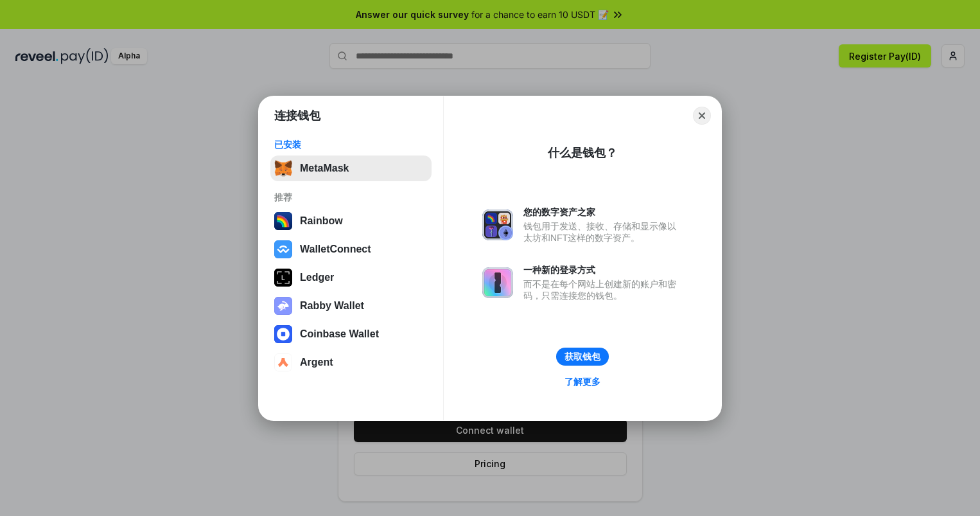  I want to click on img: svg+xml,%3Csvg%20fill%3D%22none%22%20height%3D%2233%22%20viewBox%3D%220%200%2035%2033%22%20width%..., so click(283, 169).